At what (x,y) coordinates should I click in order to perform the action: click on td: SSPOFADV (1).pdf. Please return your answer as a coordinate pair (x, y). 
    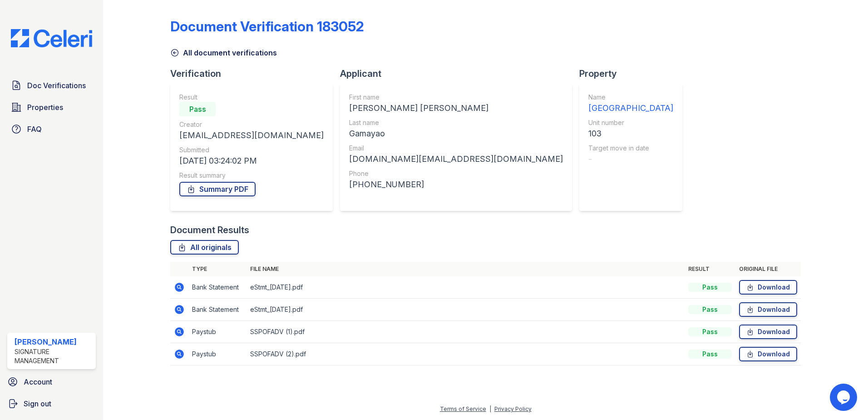
    Looking at the image, I should click on (465, 331).